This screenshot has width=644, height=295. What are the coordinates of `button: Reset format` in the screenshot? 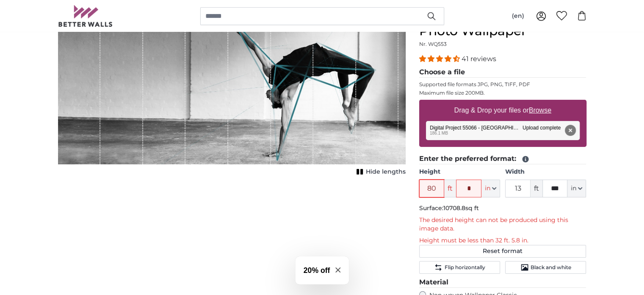 It's located at (503, 251).